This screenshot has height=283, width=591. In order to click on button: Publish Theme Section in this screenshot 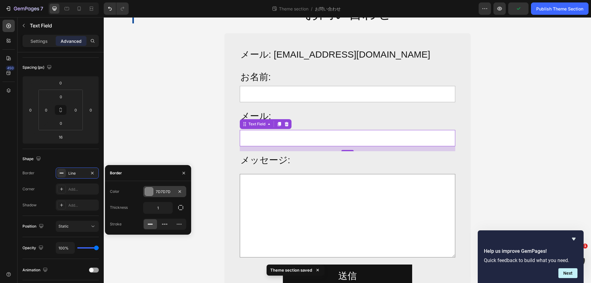, I will do `click(560, 9)`.